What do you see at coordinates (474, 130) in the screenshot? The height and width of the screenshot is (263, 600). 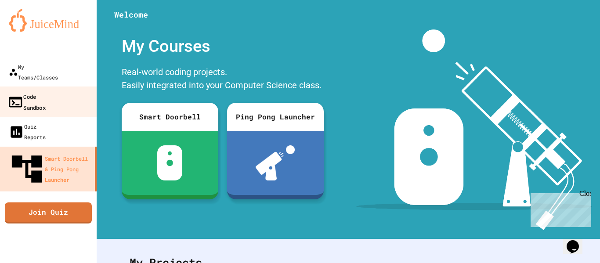 I see `img: banner-image-my-projects.png` at bounding box center [474, 130].